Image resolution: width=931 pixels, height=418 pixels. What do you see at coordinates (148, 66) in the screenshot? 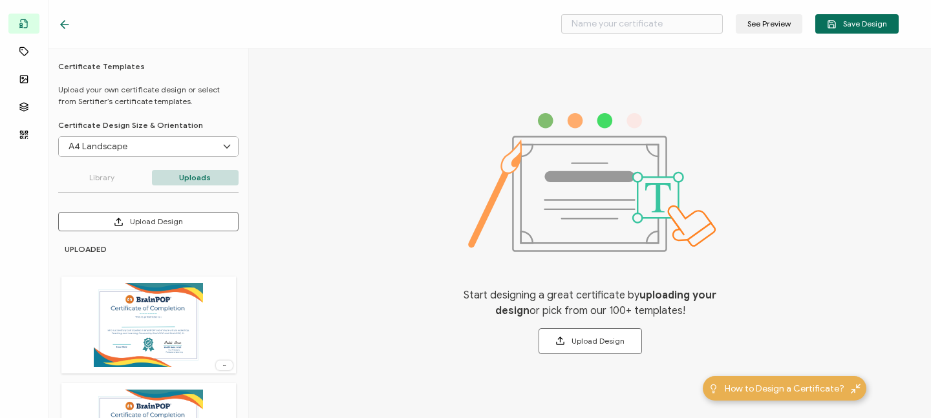
I see `h6: Certificate Templates` at bounding box center [148, 66].